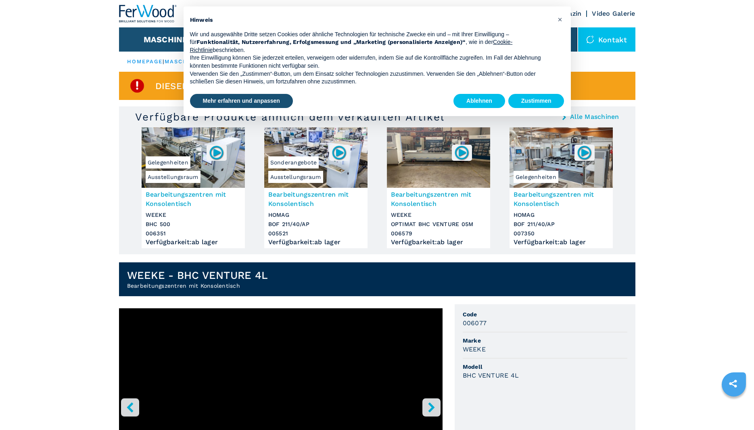 The width and height of the screenshot is (754, 430). What do you see at coordinates (475, 323) in the screenshot?
I see `h3: 006077` at bounding box center [475, 323].